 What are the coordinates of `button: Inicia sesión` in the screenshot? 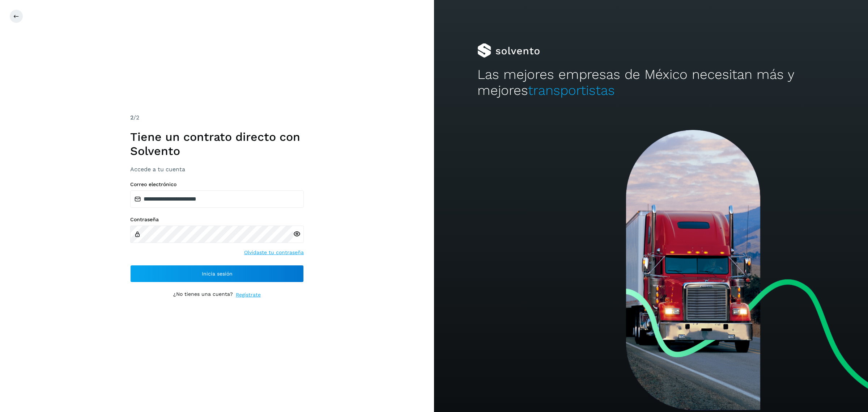 It's located at (217, 274).